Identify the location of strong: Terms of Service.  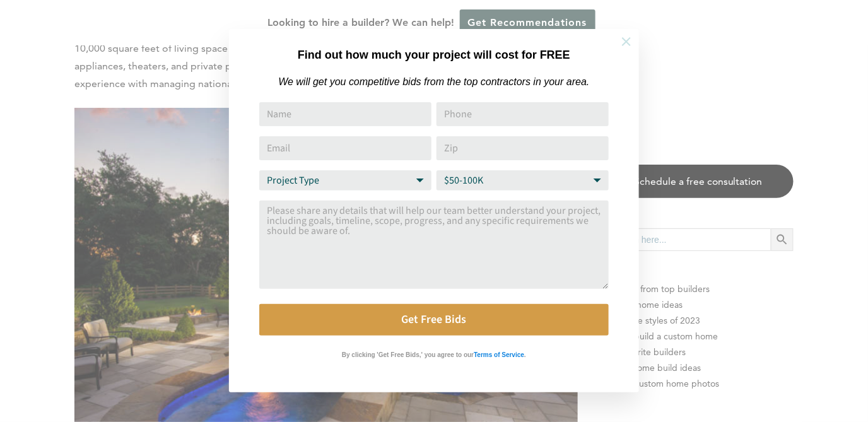
(499, 355).